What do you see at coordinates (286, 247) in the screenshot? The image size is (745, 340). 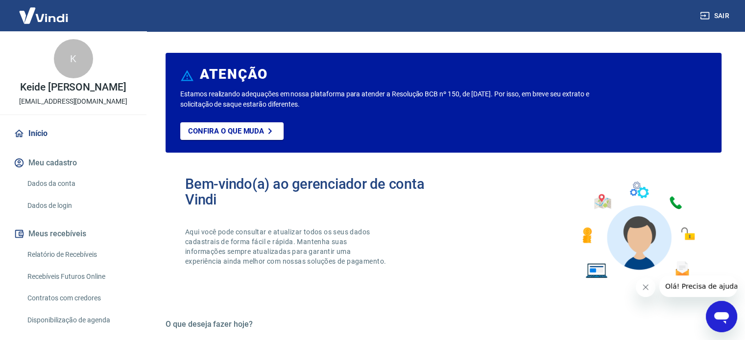 I see `p: Aqui você pode consultar e atualizar todos os seus dados cadastrais de forma fácil e rápida. Mant...` at bounding box center [286, 247].